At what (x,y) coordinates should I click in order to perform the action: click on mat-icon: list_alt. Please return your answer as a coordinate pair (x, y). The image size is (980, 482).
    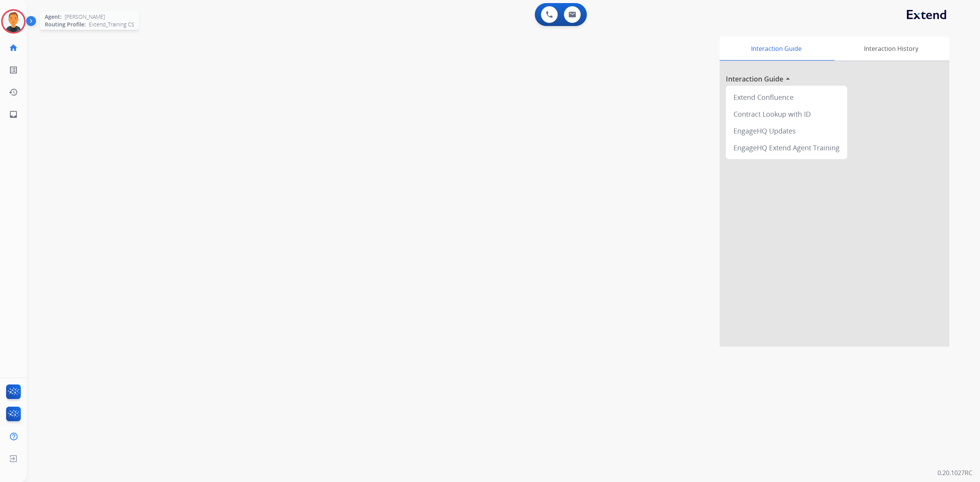
    Looking at the image, I should click on (14, 70).